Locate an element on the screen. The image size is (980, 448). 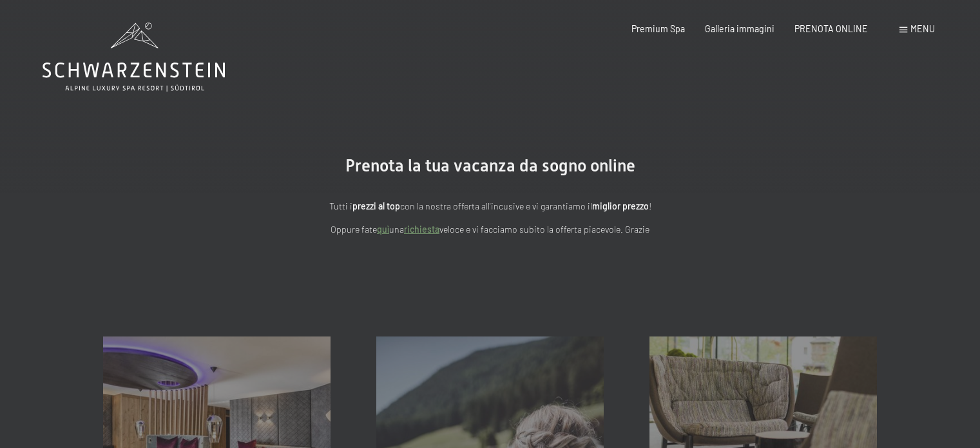
a: quì is located at coordinates (383, 229).